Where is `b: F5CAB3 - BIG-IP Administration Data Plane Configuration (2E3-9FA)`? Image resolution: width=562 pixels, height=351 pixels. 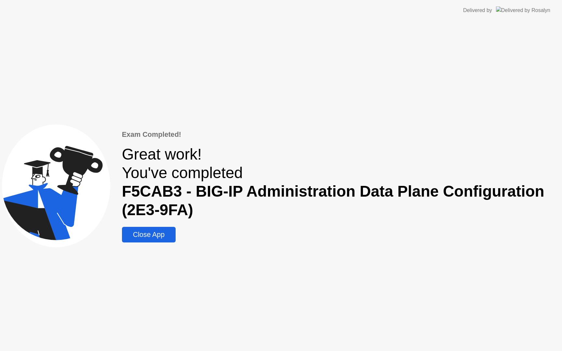
b: F5CAB3 - BIG-IP Administration Data Plane Configuration (2E3-9FA) is located at coordinates (333, 201).